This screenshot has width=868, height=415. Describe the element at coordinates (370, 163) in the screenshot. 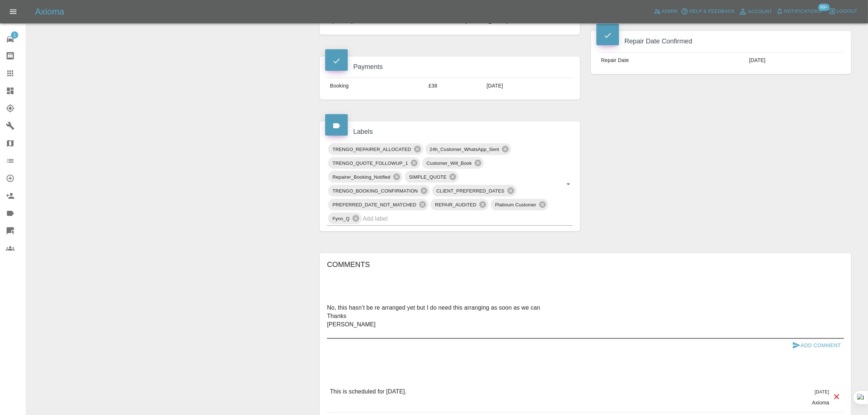

I see `span: TRENGO_QUOTE_FOLLOWUP_1` at that location.